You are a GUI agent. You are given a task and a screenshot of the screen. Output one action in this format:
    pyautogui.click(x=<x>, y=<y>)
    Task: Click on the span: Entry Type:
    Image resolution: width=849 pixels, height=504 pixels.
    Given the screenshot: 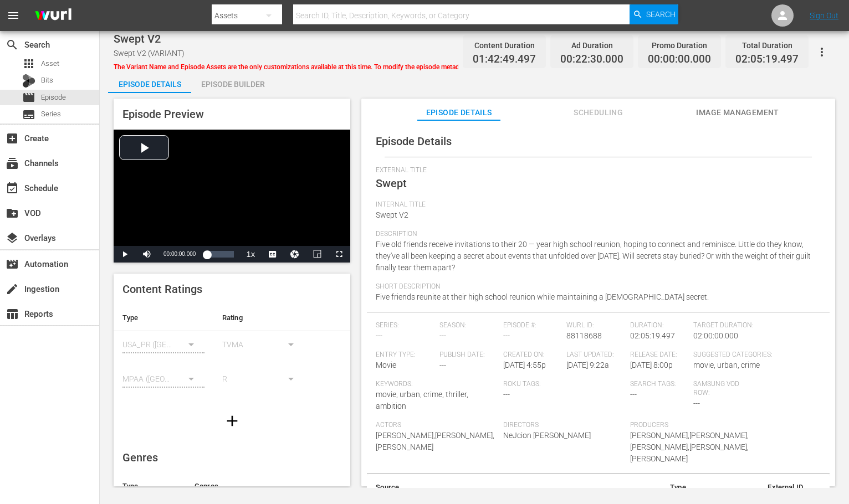 What is the action you would take?
    pyautogui.click(x=405, y=356)
    